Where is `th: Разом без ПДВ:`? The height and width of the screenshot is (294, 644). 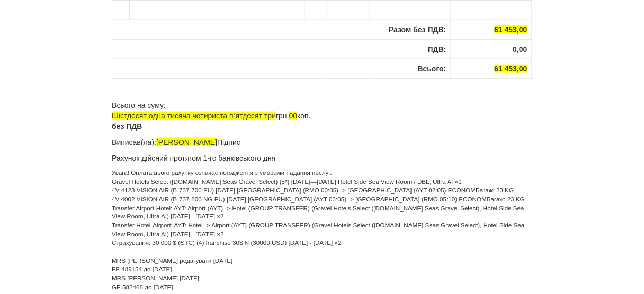
th: Разом без ПДВ: is located at coordinates (282, 29).